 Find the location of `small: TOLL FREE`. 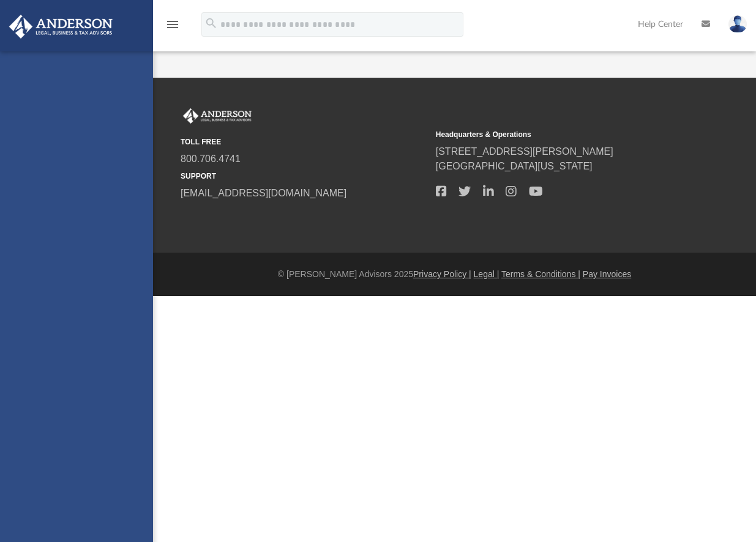

small: TOLL FREE is located at coordinates (304, 142).